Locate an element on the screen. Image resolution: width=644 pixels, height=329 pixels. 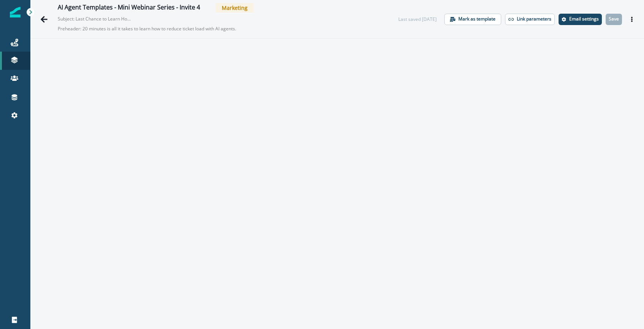
img: Inflection is located at coordinates (15, 12).